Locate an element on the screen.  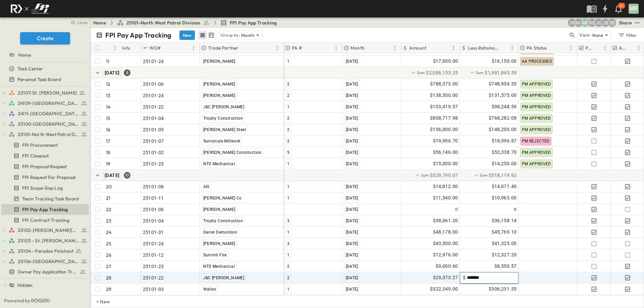
p: Month is located at coordinates (358, 48).